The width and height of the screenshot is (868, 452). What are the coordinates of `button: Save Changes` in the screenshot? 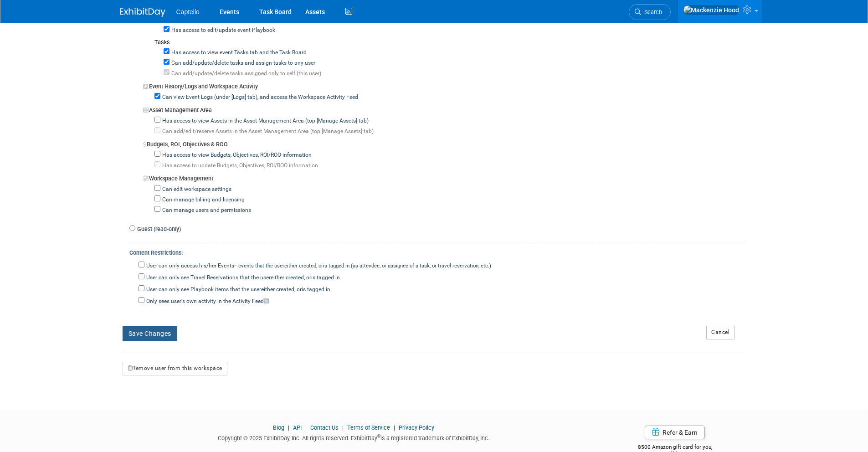 It's located at (150, 334).